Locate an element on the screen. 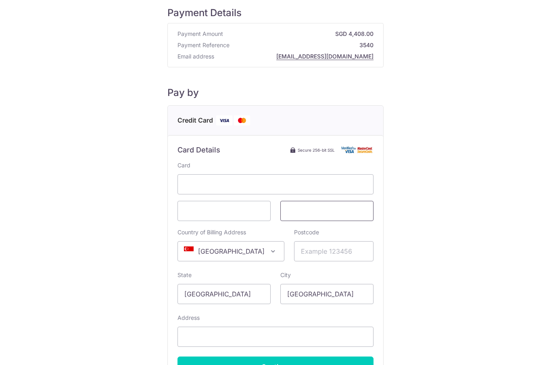 The height and width of the screenshot is (365, 551). span: Secure 256-bit SSL is located at coordinates (316, 150).